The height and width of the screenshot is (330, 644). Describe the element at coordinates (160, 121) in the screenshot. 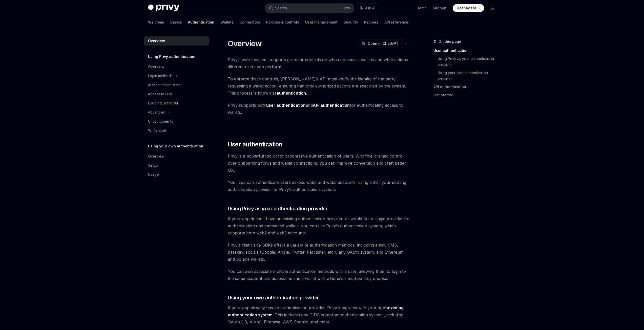

I see `div: UI components` at that location.